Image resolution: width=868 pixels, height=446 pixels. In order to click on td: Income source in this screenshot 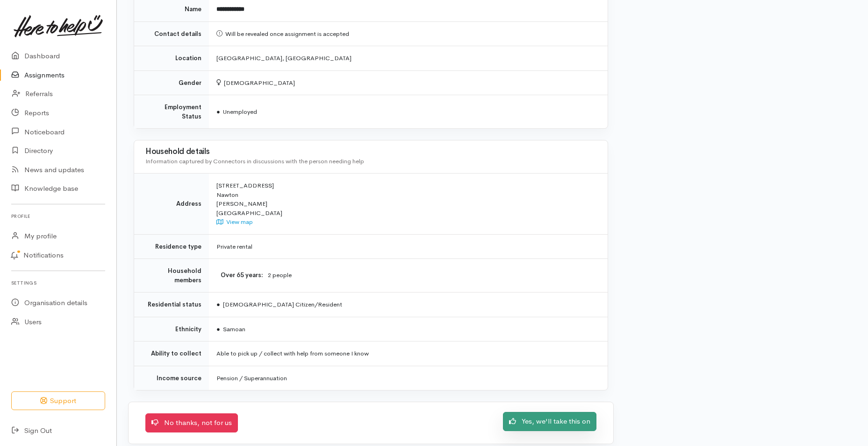, I will do `click(172, 378)`.